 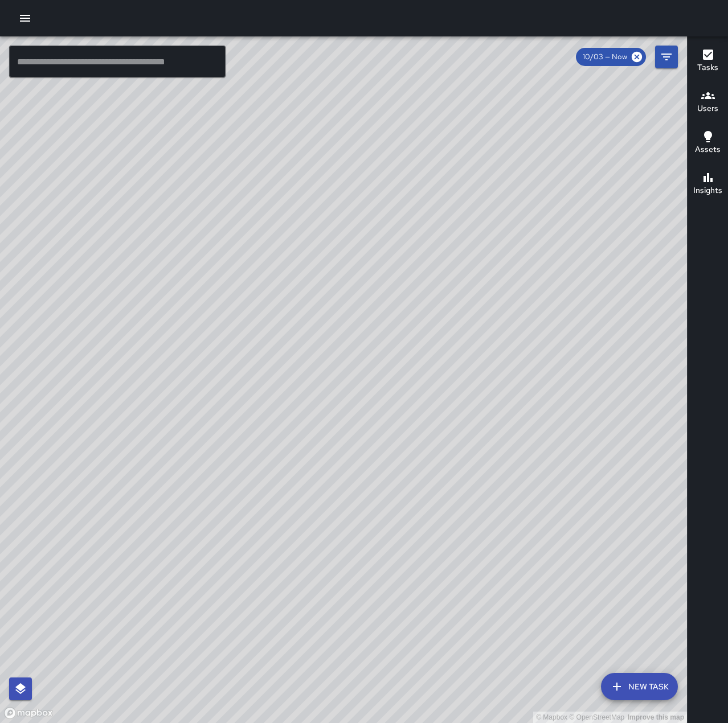 What do you see at coordinates (707, 144) in the screenshot?
I see `button: Assets` at bounding box center [707, 144].